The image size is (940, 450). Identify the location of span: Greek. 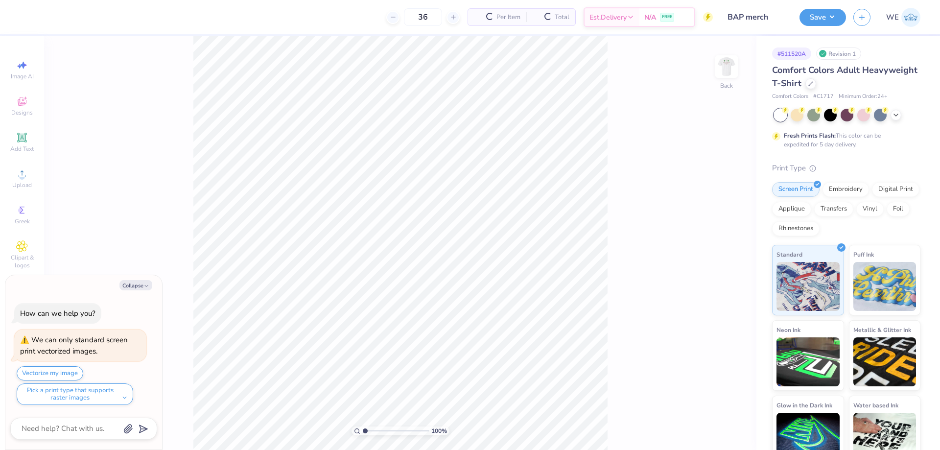
(22, 221).